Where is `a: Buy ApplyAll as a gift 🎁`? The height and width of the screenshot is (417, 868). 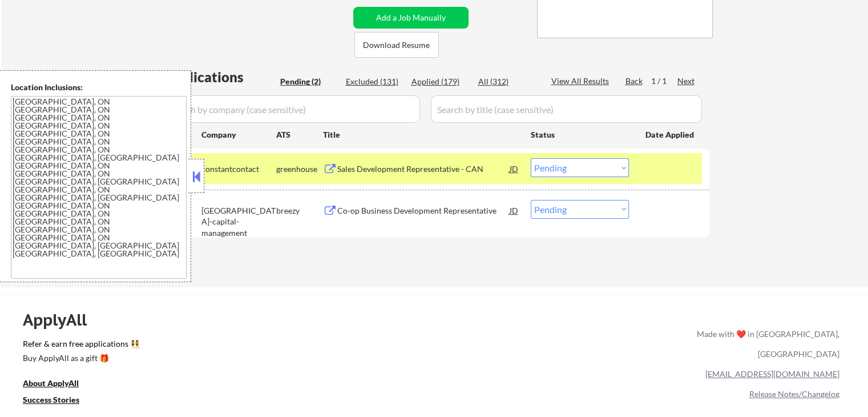 a: Buy ApplyAll as a gift 🎁 is located at coordinates (80, 359).